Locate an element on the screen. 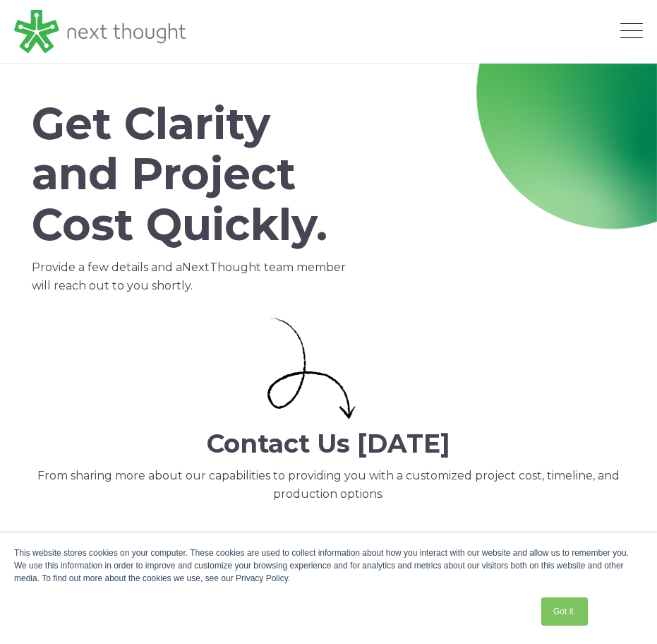 Image resolution: width=657 pixels, height=644 pixels. button: Open Mobile Menu is located at coordinates (631, 32).